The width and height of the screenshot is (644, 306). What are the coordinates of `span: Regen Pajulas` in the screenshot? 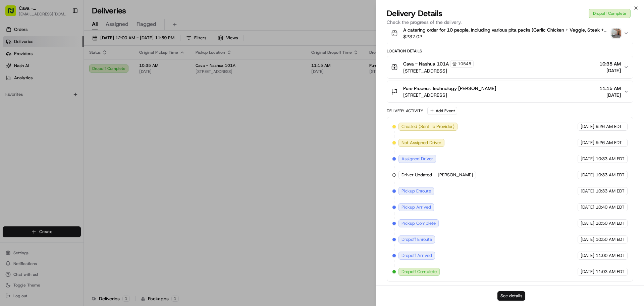 It's located at (35, 125).